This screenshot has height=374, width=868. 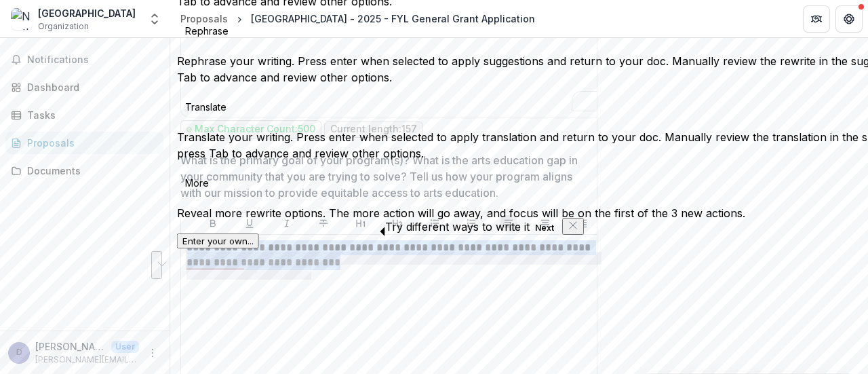 What do you see at coordinates (84, 60) in the screenshot?
I see `button: Notifications` at bounding box center [84, 60].